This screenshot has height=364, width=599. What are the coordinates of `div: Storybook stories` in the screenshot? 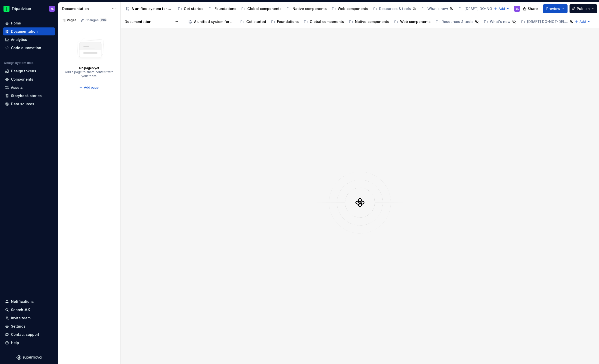 It's located at (26, 96).